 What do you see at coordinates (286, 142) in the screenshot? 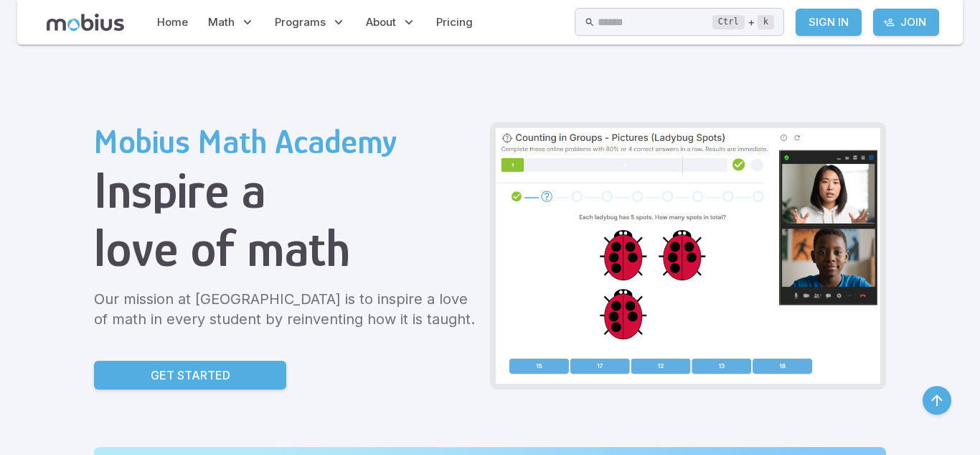
I see `h2: Mobius Math Academy` at bounding box center [286, 142].